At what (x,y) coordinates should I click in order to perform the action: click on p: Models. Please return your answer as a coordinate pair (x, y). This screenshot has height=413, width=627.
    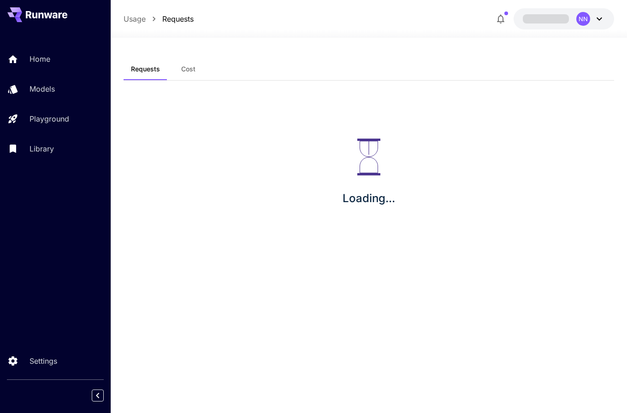
    Looking at the image, I should click on (42, 89).